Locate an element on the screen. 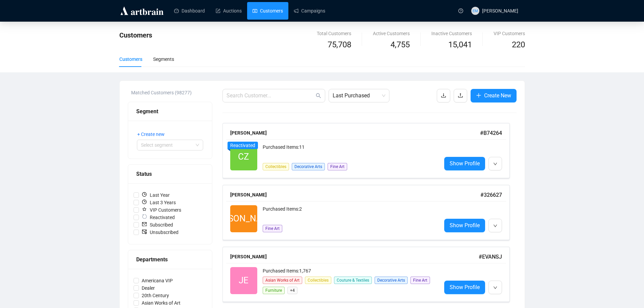  button: Create New is located at coordinates (493, 96).